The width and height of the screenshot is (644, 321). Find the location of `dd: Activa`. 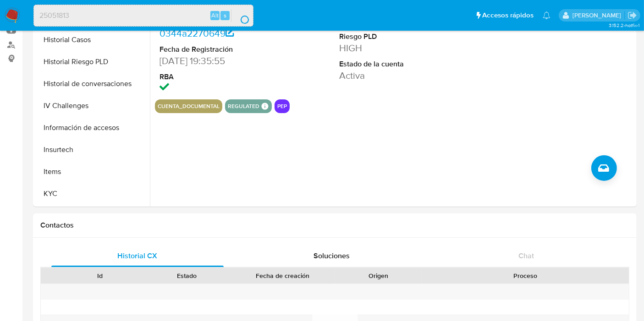

dd: Activa is located at coordinates (395, 76).